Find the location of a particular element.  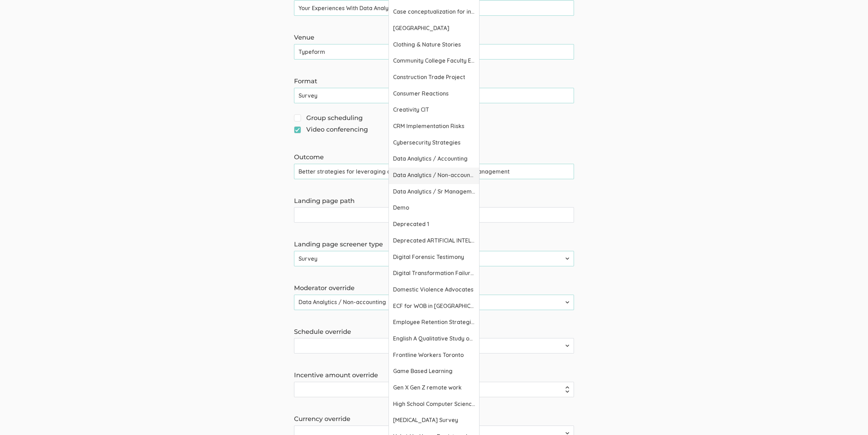

a: Community College Faculty Experiences is located at coordinates (434, 61).